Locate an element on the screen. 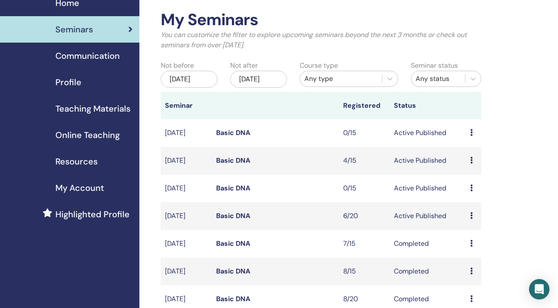 The image size is (558, 308). div: Open Intercom Messenger is located at coordinates (540, 290).